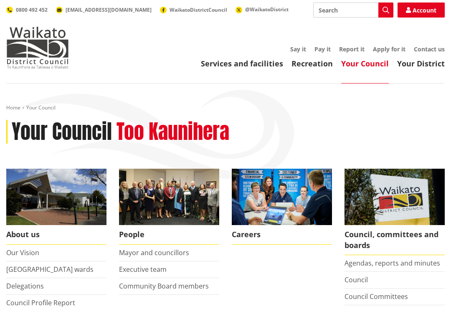  I want to click on img: 2022 Council, so click(169, 197).